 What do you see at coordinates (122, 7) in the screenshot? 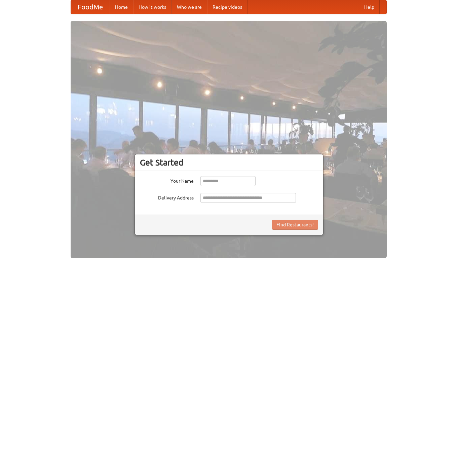
I see `a: Home` at bounding box center [122, 7].